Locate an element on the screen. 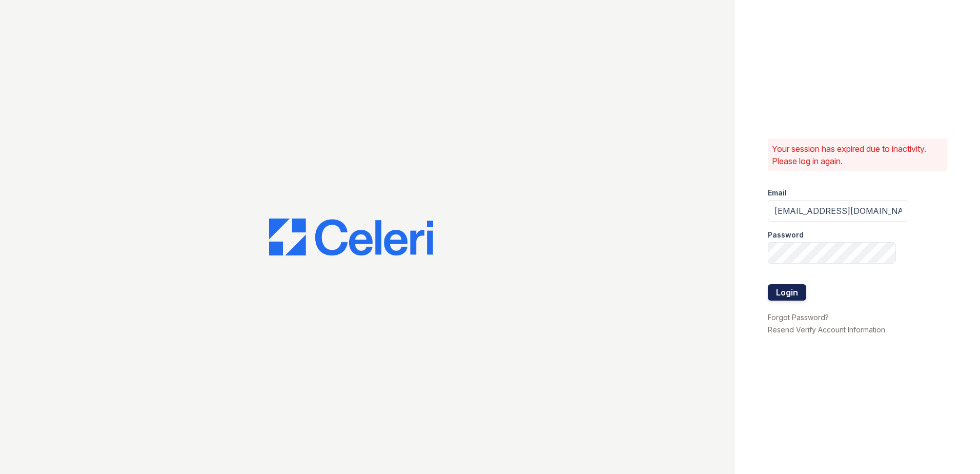 The width and height of the screenshot is (980, 474). label: Password is located at coordinates (786, 235).